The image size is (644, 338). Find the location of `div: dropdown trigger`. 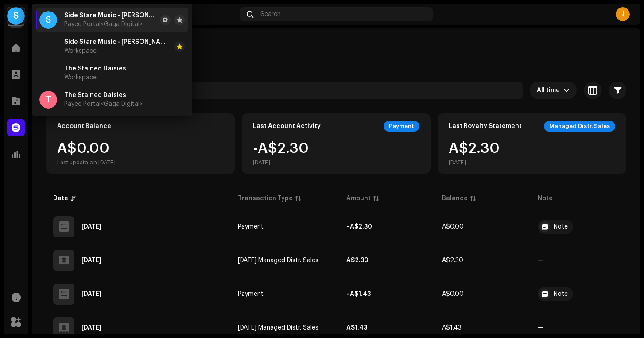

div: dropdown trigger is located at coordinates (567, 90).